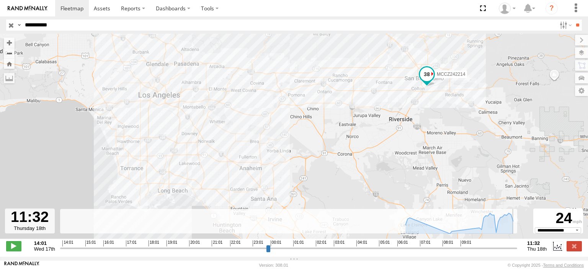 The width and height of the screenshot is (588, 269). I want to click on span: 05:01, so click(385, 244).